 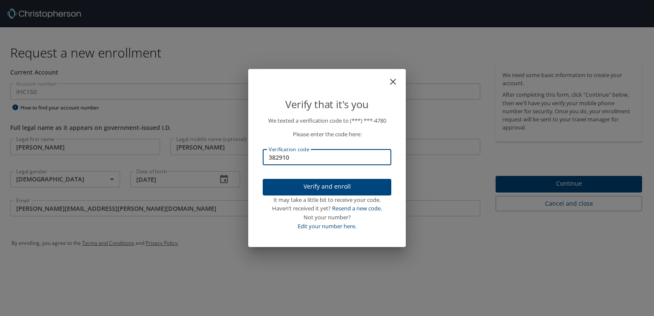 What do you see at coordinates (327, 226) in the screenshot?
I see `a: Edit your number here.` at bounding box center [327, 226].